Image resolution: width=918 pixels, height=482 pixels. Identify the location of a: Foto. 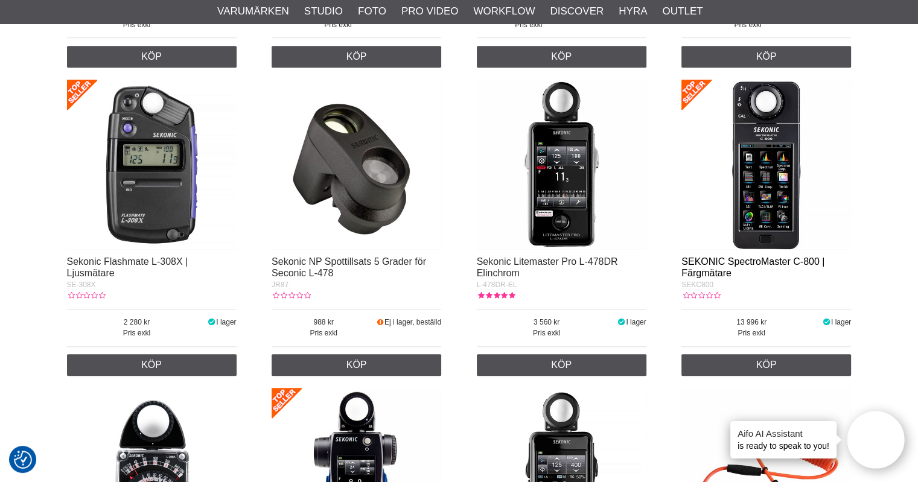
(372, 11).